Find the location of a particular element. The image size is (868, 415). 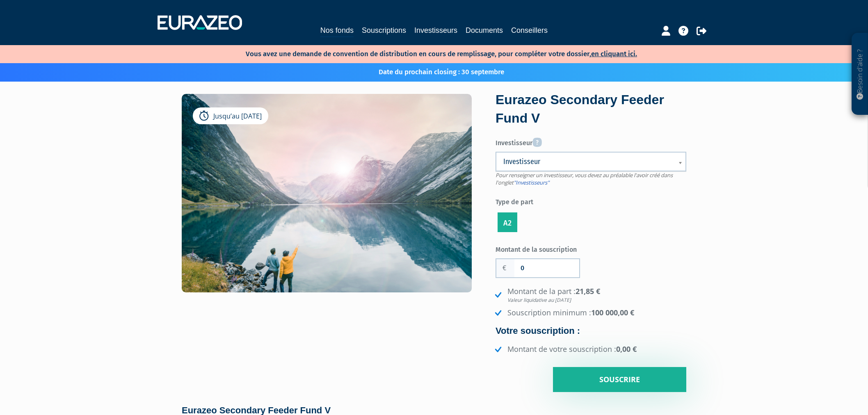

p: Vous avez une demande de convention de distribution en cours de remplissage, pour compléter votre... is located at coordinates (430, 53).